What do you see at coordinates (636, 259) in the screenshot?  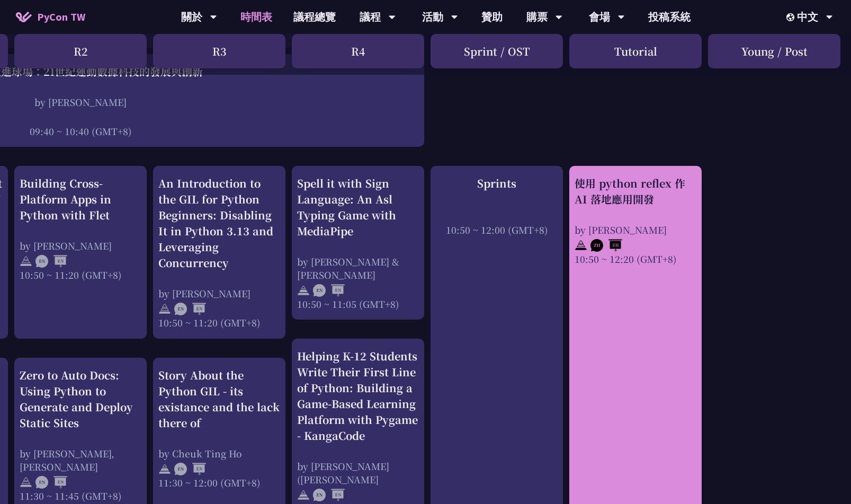 I see `div: 10:50 ~ 12:20 (GMT+8)` at bounding box center [636, 259].